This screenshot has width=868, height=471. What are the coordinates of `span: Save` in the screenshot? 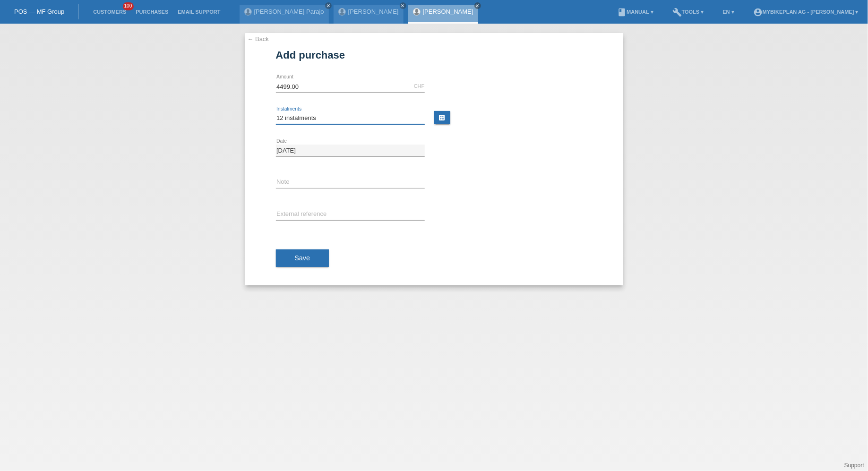 It's located at (302, 258).